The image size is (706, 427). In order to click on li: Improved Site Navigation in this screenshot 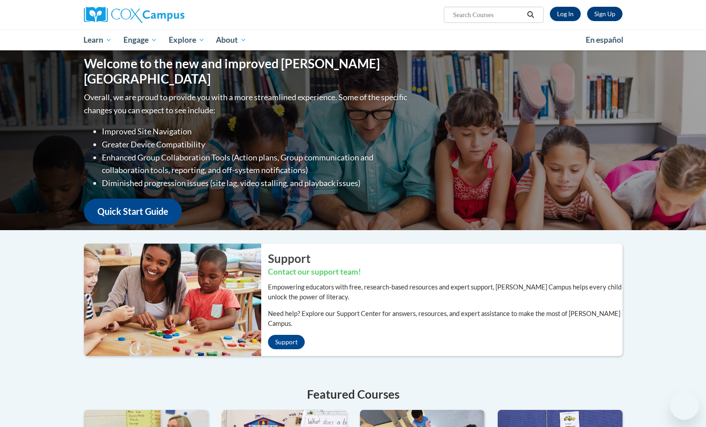, I will do `click(256, 131)`.